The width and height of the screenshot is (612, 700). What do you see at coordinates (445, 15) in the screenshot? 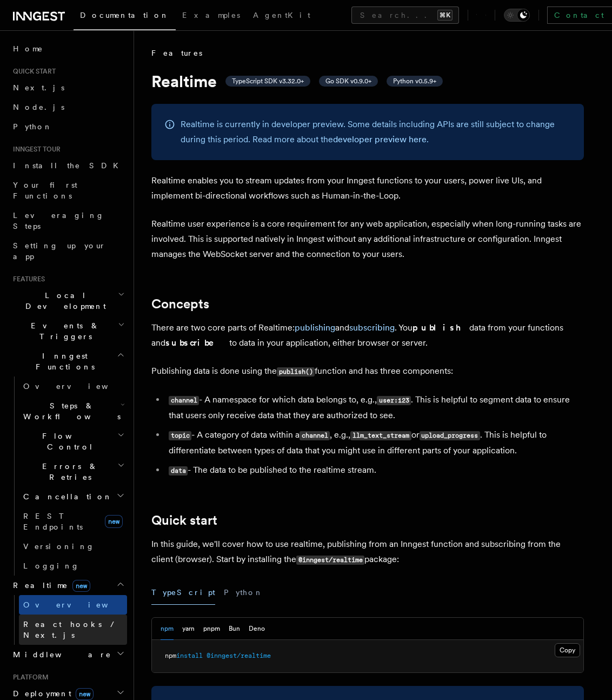
I see `kbd: ⌘K` at bounding box center [445, 15].